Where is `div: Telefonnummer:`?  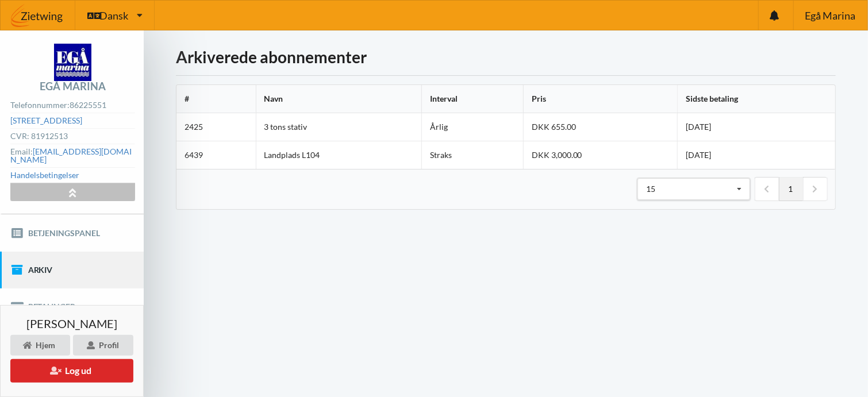 div: Telefonnummer: is located at coordinates (72, 105).